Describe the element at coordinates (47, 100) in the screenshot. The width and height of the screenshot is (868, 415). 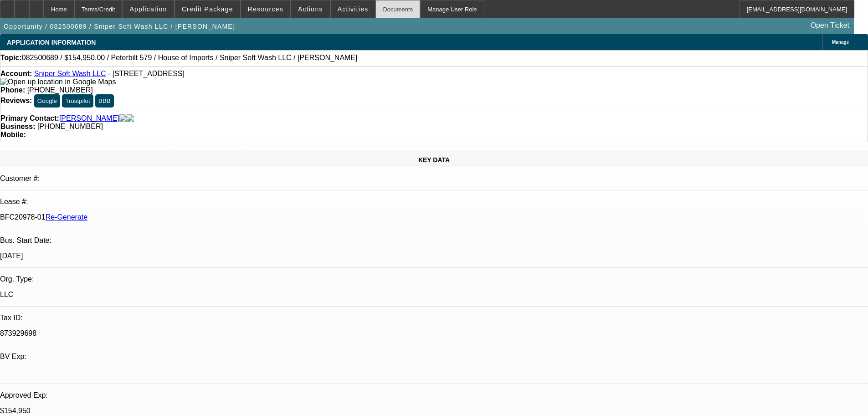
I see `button: Google` at that location.